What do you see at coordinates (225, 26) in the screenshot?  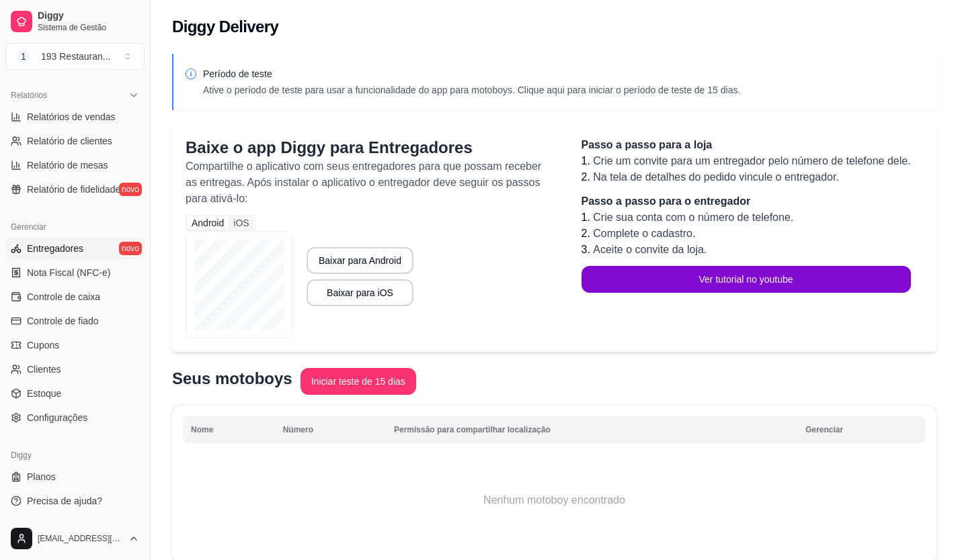 I see `h2: Diggy Delivery` at bounding box center [225, 26].